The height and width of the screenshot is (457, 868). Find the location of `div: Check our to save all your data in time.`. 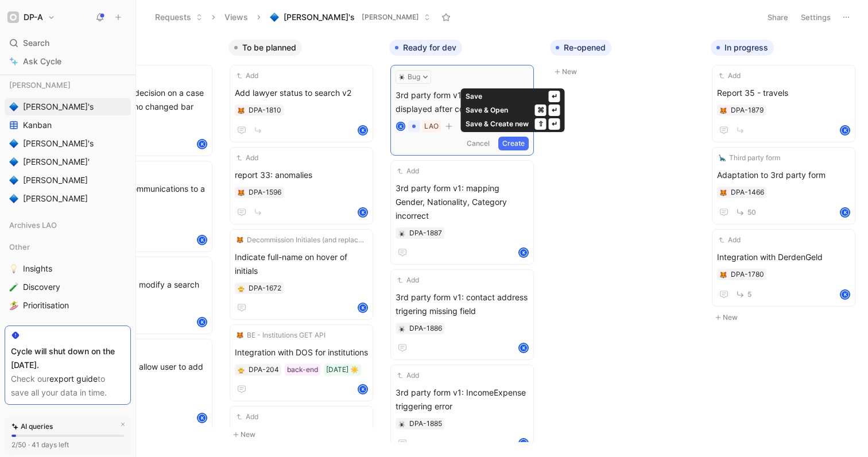

div: Check our to save all your data in time. is located at coordinates (68, 386).